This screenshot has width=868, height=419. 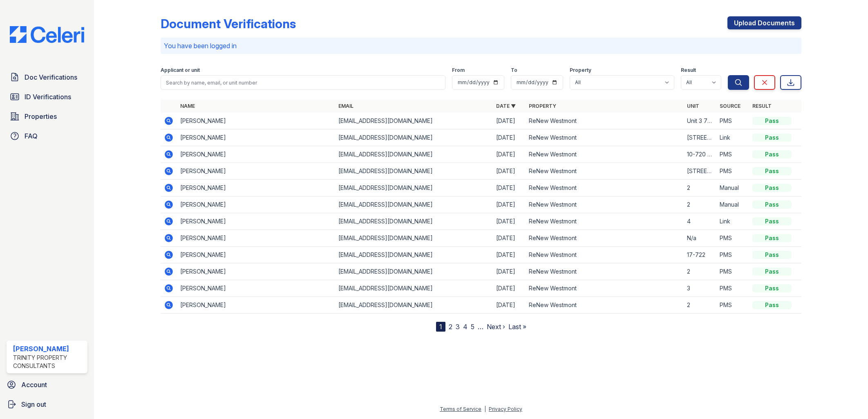 What do you see at coordinates (47, 404) in the screenshot?
I see `a: Sign out` at bounding box center [47, 404].